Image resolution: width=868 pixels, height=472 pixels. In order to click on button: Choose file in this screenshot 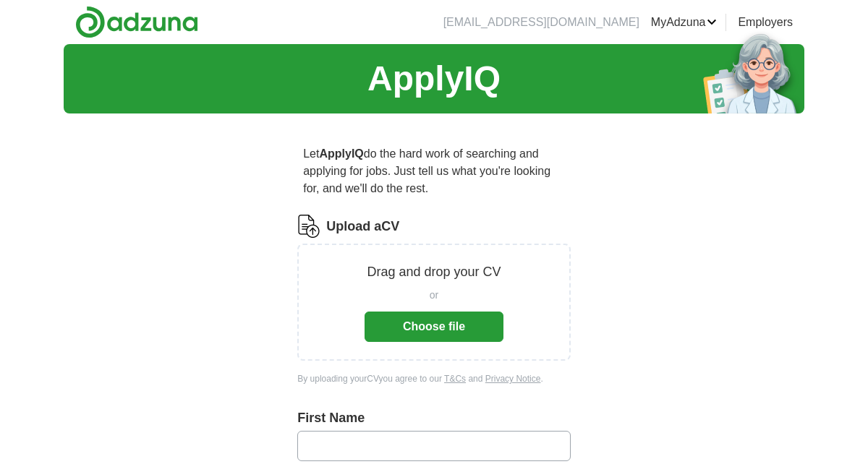, I will do `click(434, 327)`.